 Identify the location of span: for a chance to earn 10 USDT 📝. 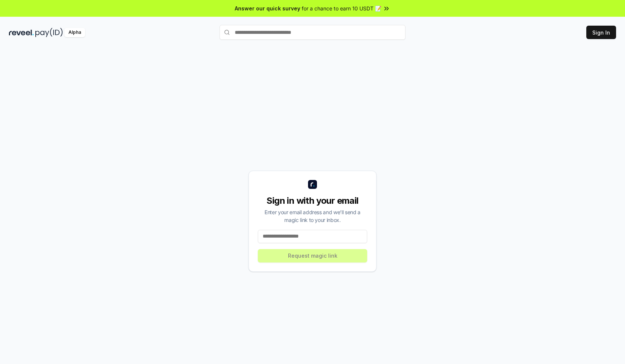
(342, 8).